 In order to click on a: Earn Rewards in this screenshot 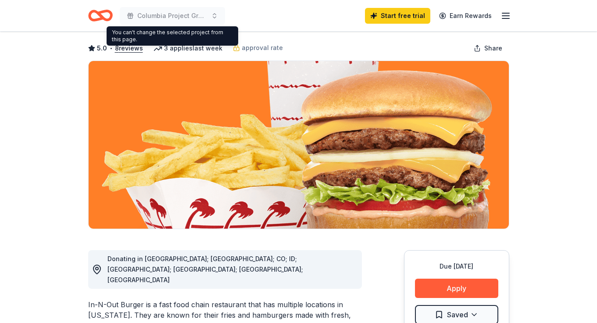, I will do `click(465, 16)`.